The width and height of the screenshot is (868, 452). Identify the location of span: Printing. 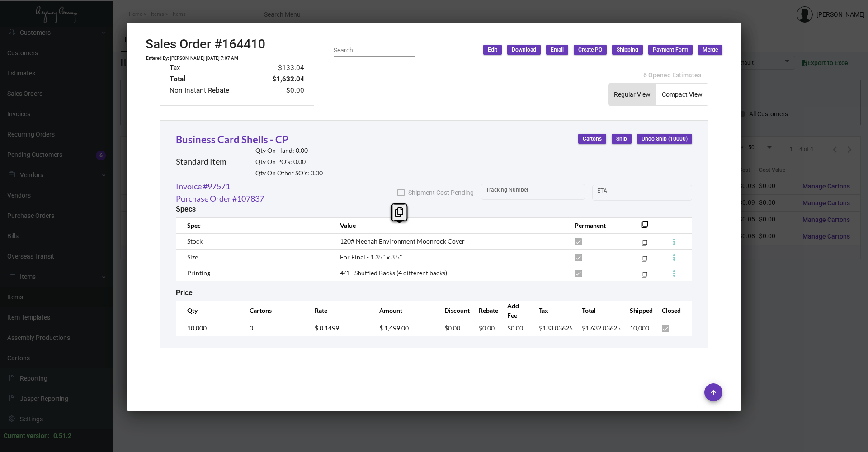
(198, 272).